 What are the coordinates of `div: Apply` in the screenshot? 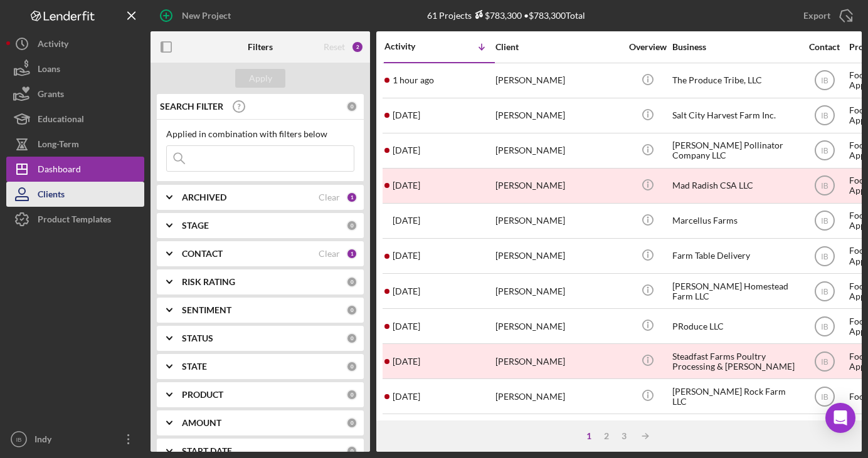 It's located at (260, 78).